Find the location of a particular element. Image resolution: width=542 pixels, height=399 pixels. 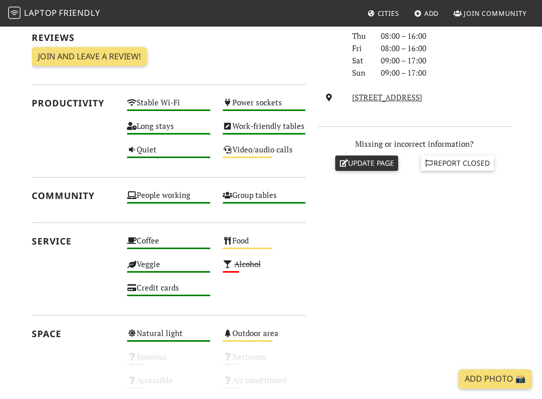

a: Report closed is located at coordinates (458, 163).